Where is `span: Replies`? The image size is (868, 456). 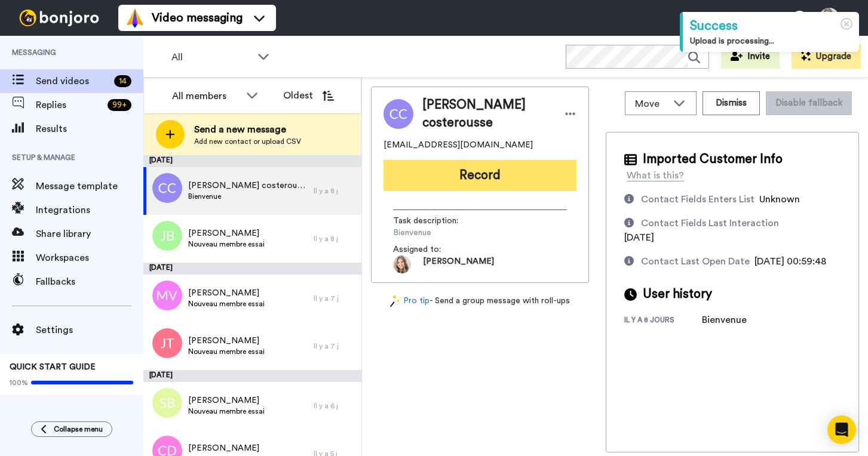 span: Replies is located at coordinates (70, 105).